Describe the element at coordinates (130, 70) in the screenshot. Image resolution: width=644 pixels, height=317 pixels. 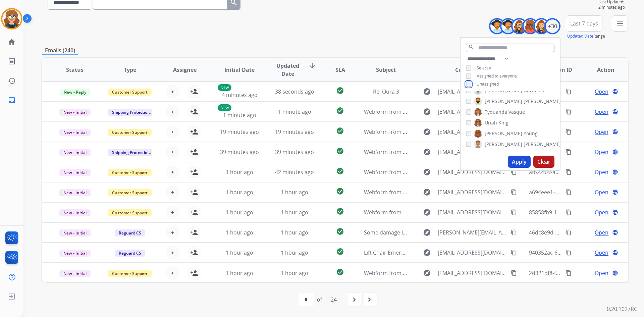
I see `span: Type` at that location.